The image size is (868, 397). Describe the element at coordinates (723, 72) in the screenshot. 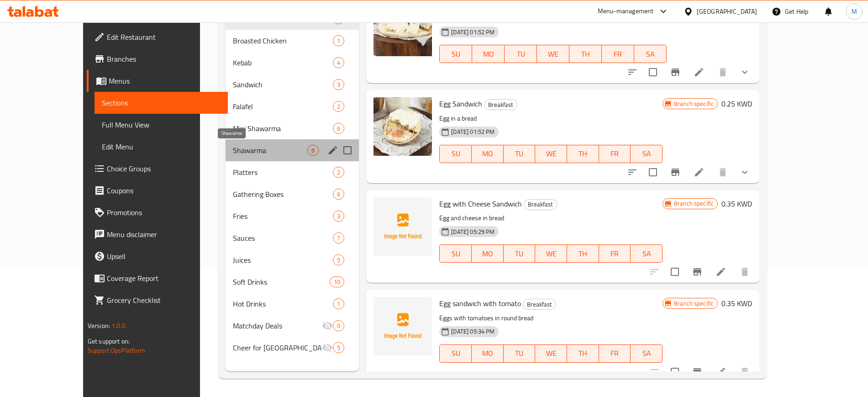

I see `button: delete` at that location.